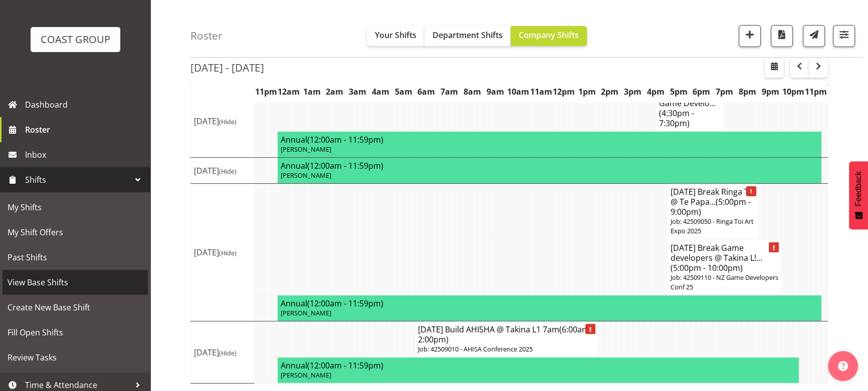  I want to click on button: Feedback - Show survey, so click(859, 195).